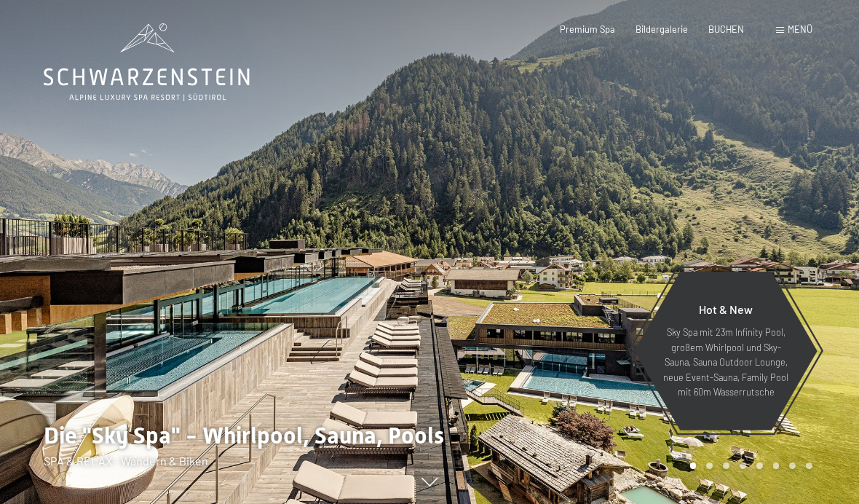 This screenshot has height=504, width=859. What do you see at coordinates (588, 29) in the screenshot?
I see `span: Premium Spa` at bounding box center [588, 29].